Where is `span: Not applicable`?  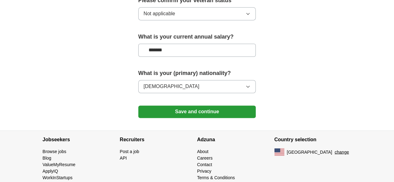 span: Not applicable is located at coordinates (159, 14).